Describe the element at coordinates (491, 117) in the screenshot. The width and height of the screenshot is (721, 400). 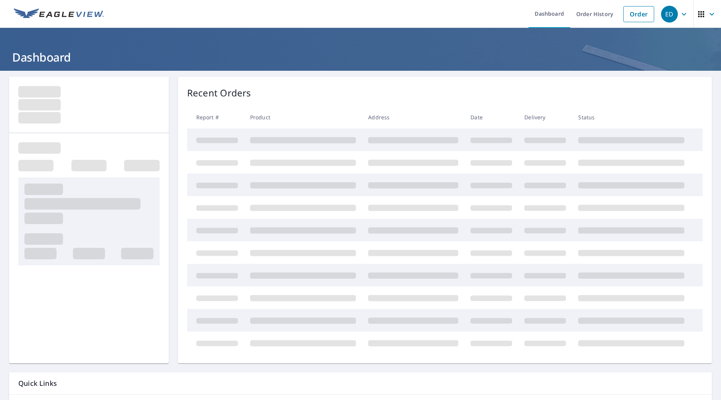
I see `th: Date` at that location.